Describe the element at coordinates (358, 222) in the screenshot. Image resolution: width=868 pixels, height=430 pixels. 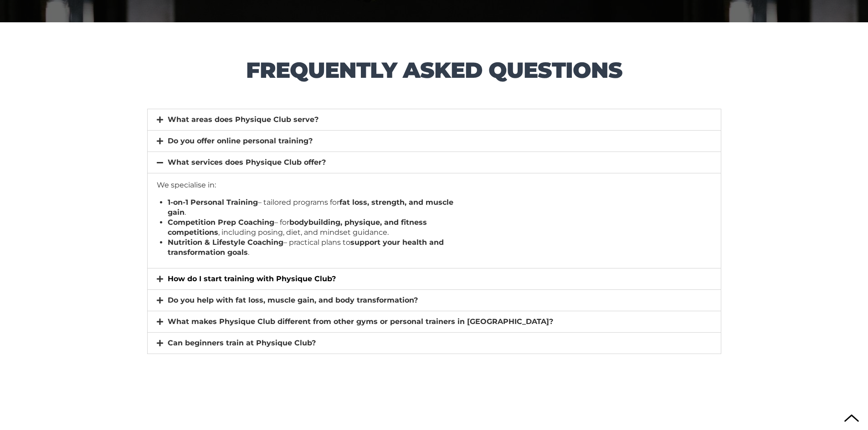
I see `strong: bodybuilding, physique, and fitness` at that location.